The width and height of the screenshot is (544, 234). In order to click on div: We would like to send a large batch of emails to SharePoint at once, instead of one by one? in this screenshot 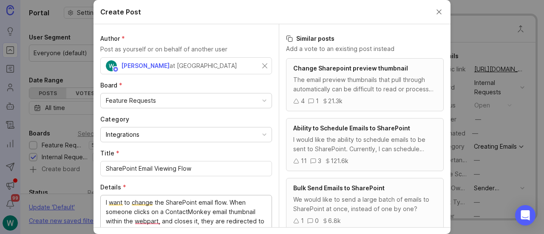, I will do `click(365, 205)`.